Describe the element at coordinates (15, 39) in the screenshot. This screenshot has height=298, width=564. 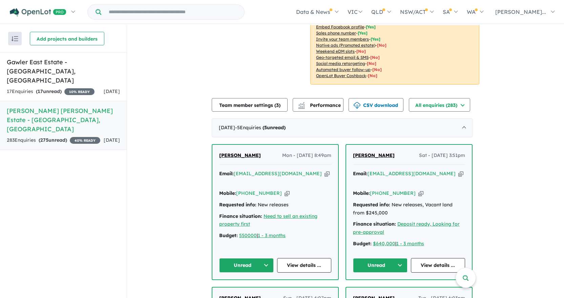
I see `img: sort.svg` at that location.